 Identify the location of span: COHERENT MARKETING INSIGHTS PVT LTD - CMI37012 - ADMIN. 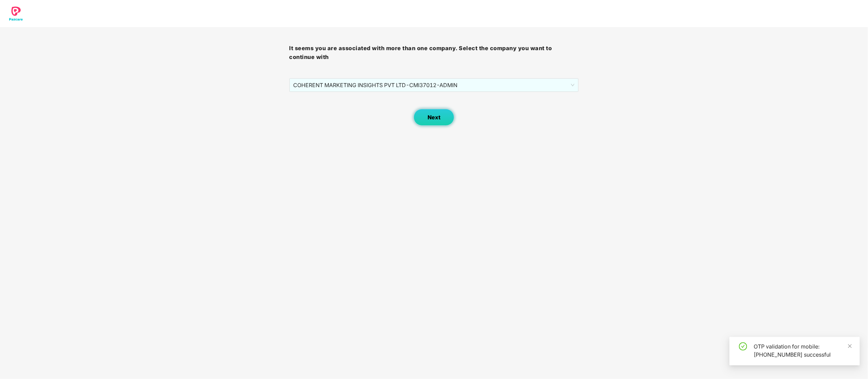
(434, 85).